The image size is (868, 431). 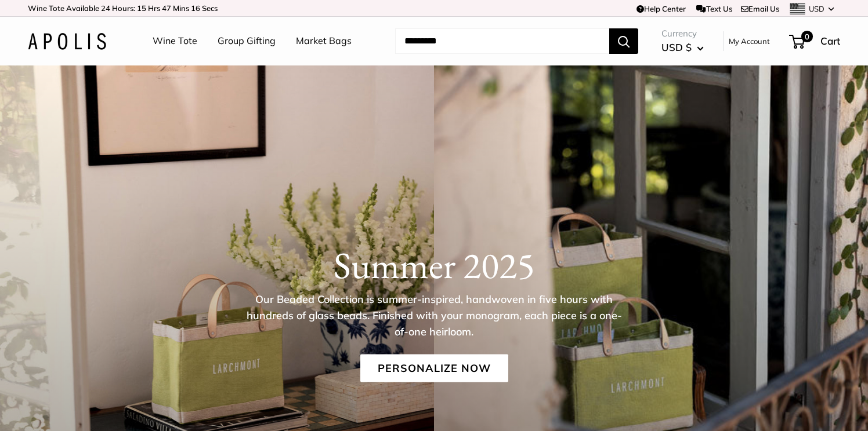 I want to click on h1: Summer 2025, so click(x=434, y=266).